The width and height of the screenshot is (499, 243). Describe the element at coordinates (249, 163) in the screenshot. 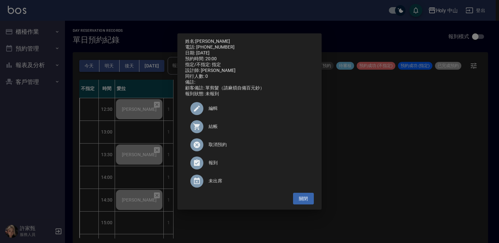

I see `div: 報到` at that location.